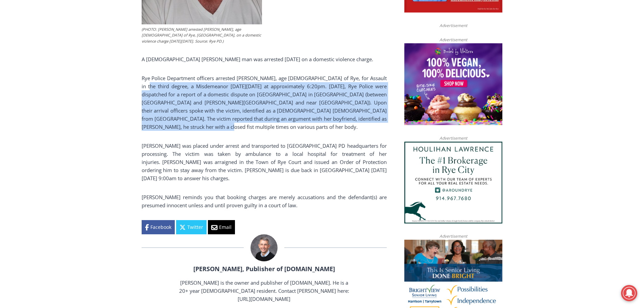  Describe the element at coordinates (158, 227) in the screenshot. I see `a: Facebook` at that location.